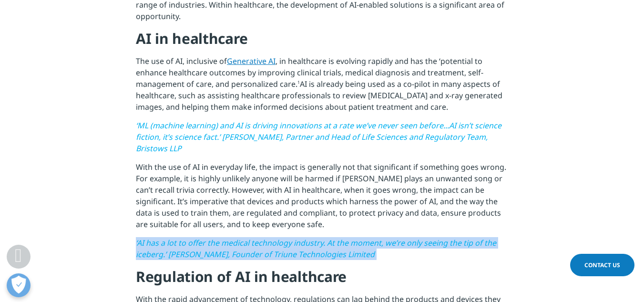  Describe the element at coordinates (19, 285) in the screenshot. I see `button: Open Preferences` at that location.